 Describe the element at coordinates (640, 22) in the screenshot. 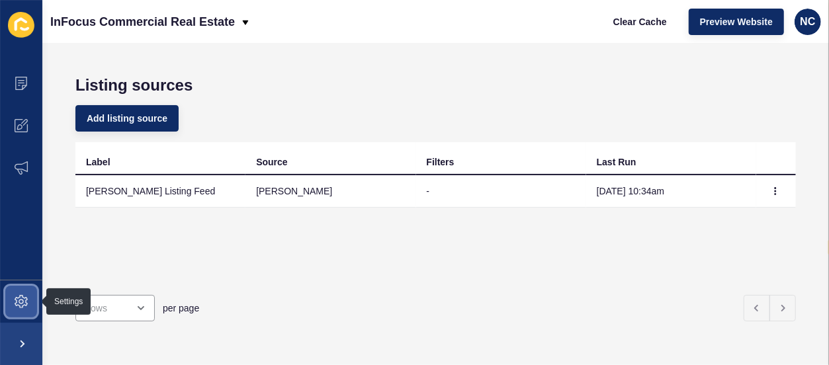

I see `span: Clear Cache` at that location.